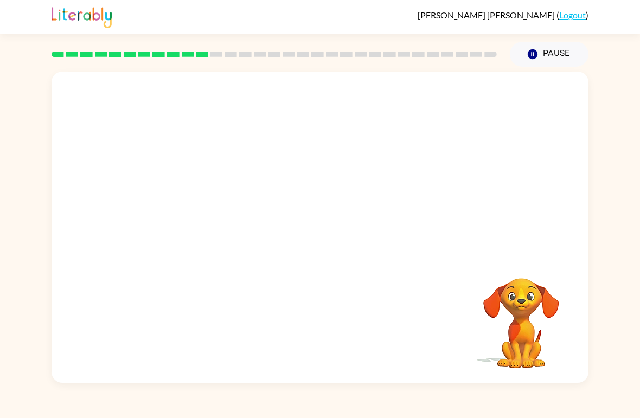 Image resolution: width=640 pixels, height=418 pixels. I want to click on video: Your browser must support playing .mp4 files to use Literably. Please try using another browser., so click(521, 316).